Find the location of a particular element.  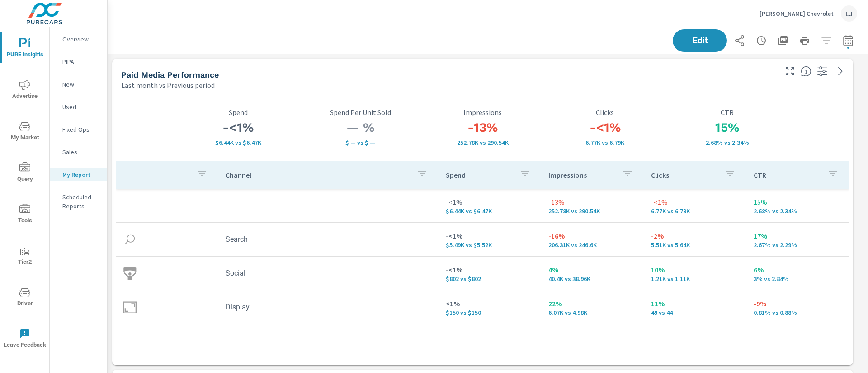

p: -2% is located at coordinates (695, 236).